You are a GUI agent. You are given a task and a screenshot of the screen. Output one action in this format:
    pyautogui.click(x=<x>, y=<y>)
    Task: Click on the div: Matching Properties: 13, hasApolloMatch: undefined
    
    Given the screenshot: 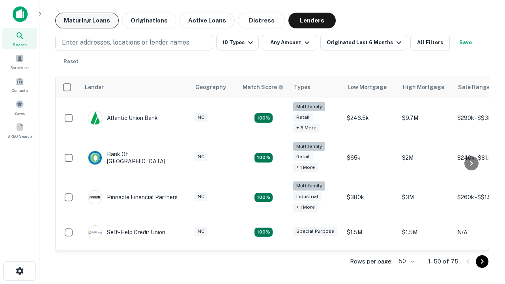 What is the action you would take?
    pyautogui.click(x=264, y=198)
    